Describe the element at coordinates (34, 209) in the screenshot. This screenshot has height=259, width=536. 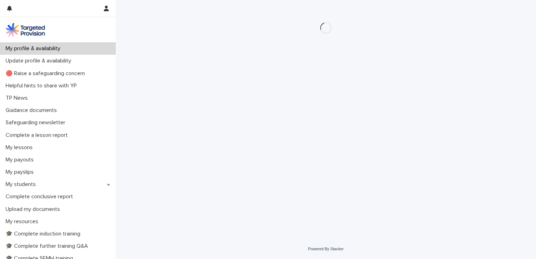
I see `p: Upload my documents` at that location.